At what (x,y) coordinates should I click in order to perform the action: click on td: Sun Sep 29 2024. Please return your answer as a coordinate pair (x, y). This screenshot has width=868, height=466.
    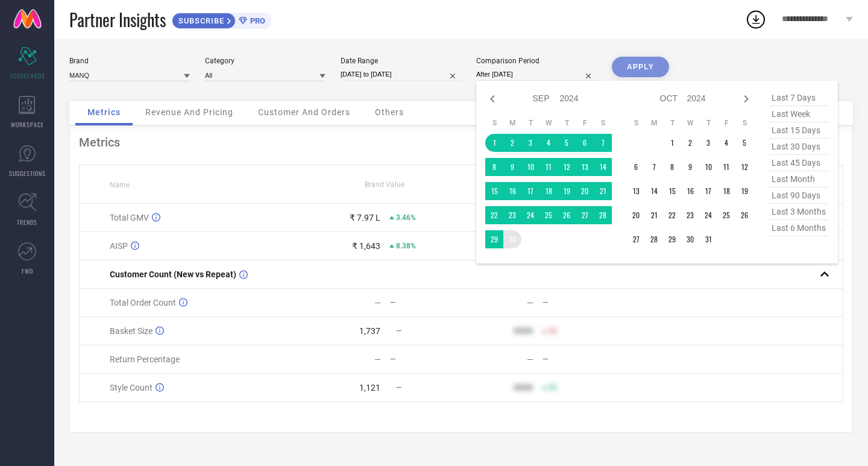
    Looking at the image, I should click on (494, 239).